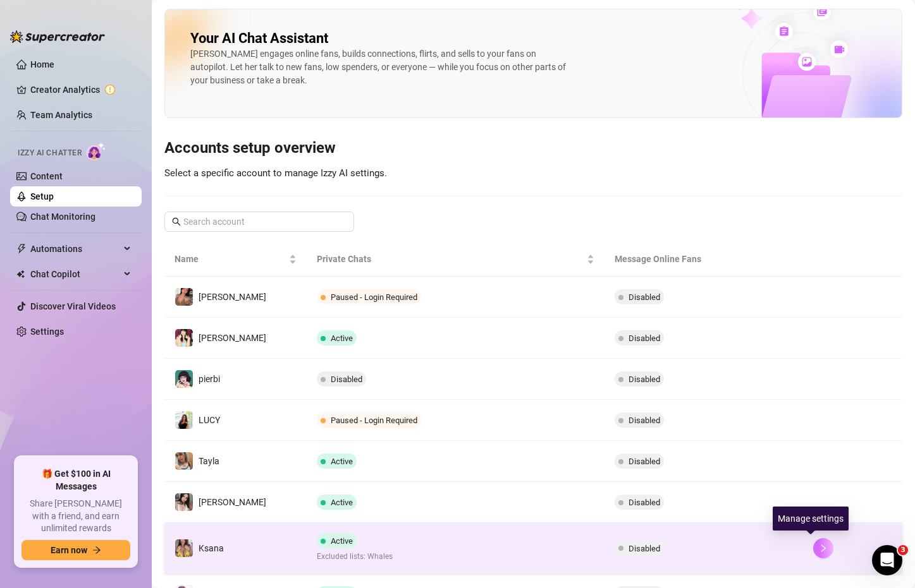 The width and height of the screenshot is (915, 588). What do you see at coordinates (811, 519) in the screenshot?
I see `div: Manage settings` at bounding box center [811, 519].